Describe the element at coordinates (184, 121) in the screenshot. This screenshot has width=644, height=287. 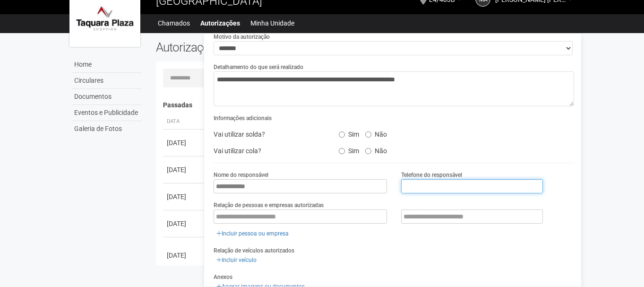
I see `th: Data` at that location.